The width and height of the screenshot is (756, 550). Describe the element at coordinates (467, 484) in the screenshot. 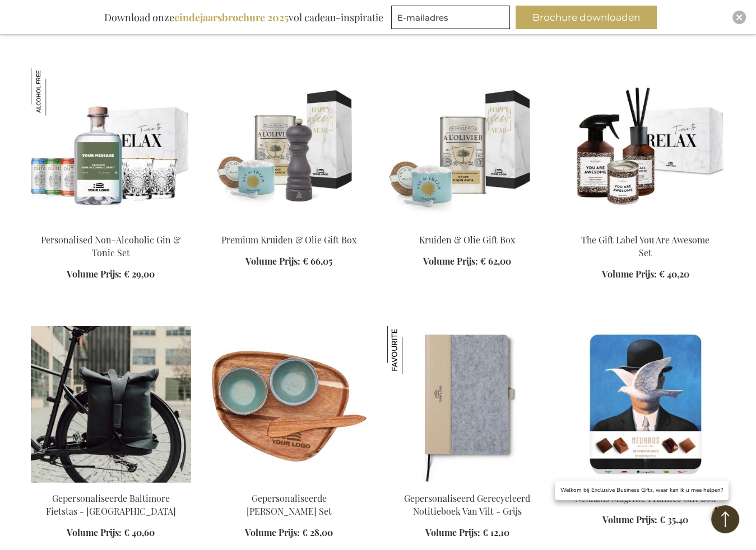

I see `a: Personalised Recycled Felt Notebook - Grey Gepersonaliseerd Gerecycleerd Notitieboek Van Vilt - G...` at that location.